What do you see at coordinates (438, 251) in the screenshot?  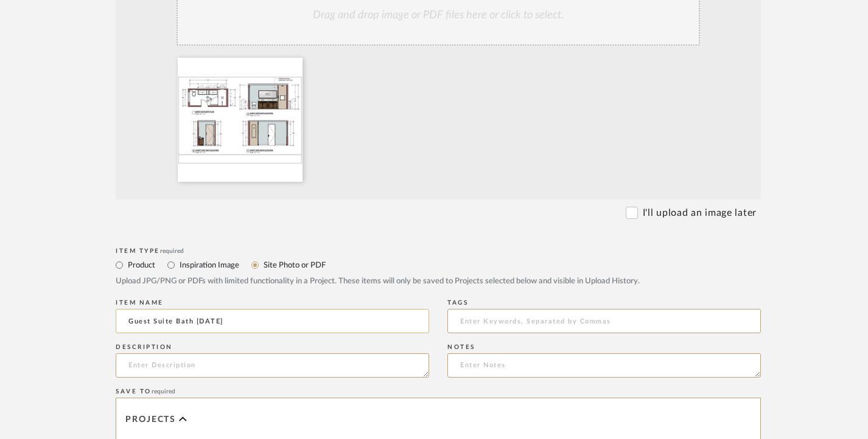 I see `div: Item Type` at bounding box center [438, 251].